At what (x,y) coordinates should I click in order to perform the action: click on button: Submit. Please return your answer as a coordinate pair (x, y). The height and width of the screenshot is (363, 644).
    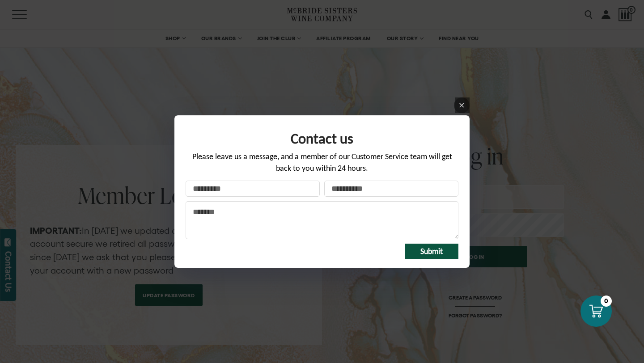
    Looking at the image, I should click on (432, 251).